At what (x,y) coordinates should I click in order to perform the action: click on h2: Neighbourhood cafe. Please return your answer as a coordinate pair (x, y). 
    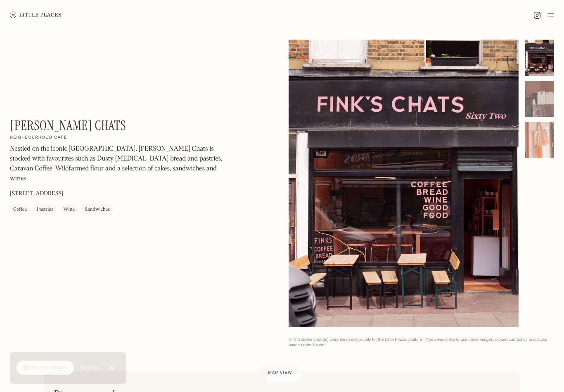
    Looking at the image, I should click on (38, 138).